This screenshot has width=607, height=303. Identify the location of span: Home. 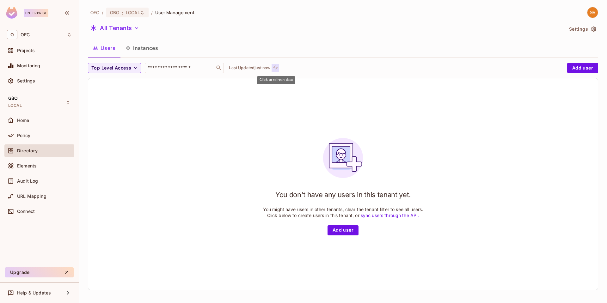
(23, 120).